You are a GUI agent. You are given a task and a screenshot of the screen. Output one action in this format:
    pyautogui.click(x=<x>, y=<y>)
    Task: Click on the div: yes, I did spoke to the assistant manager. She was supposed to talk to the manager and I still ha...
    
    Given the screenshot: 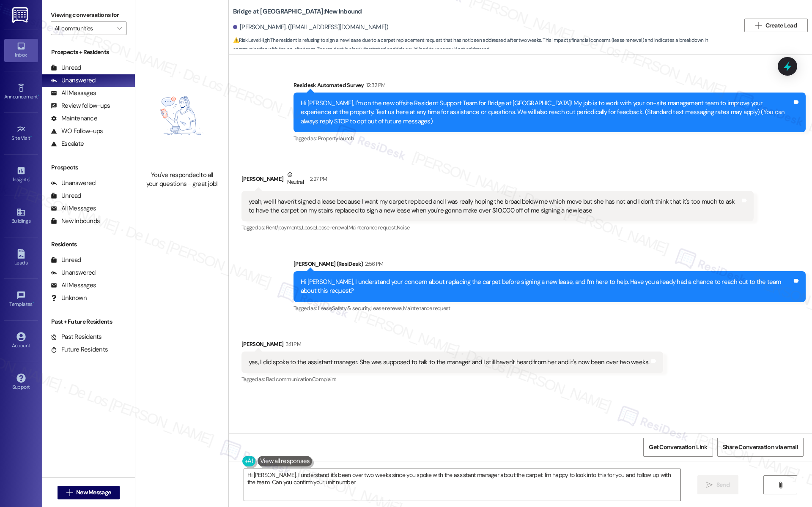 What is the action you would take?
    pyautogui.click(x=449, y=362)
    